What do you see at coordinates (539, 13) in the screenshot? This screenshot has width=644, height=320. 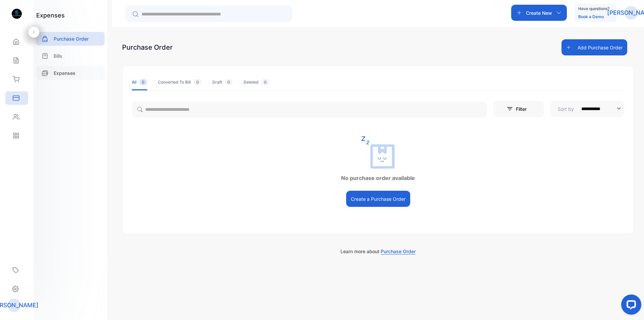 I see `button: Create New` at bounding box center [539, 13].